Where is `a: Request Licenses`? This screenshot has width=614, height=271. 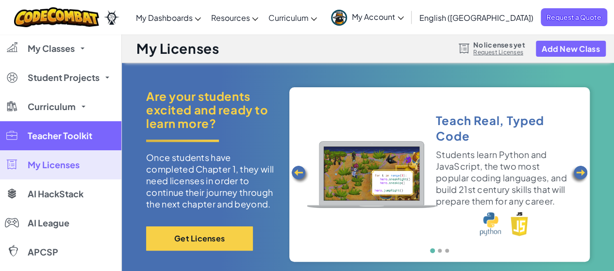 a: Request Licenses is located at coordinates (499, 52).